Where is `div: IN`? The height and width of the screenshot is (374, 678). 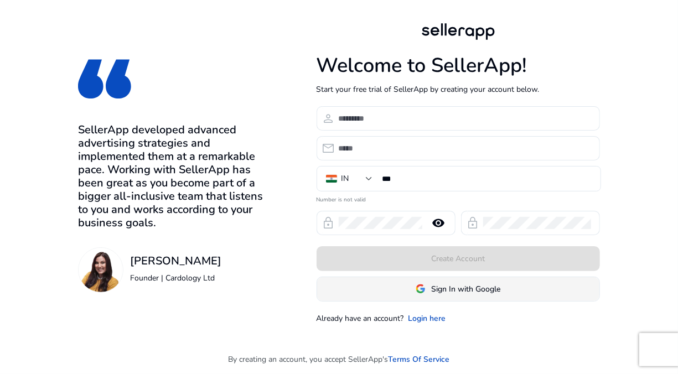
div: IN is located at coordinates (346, 179).